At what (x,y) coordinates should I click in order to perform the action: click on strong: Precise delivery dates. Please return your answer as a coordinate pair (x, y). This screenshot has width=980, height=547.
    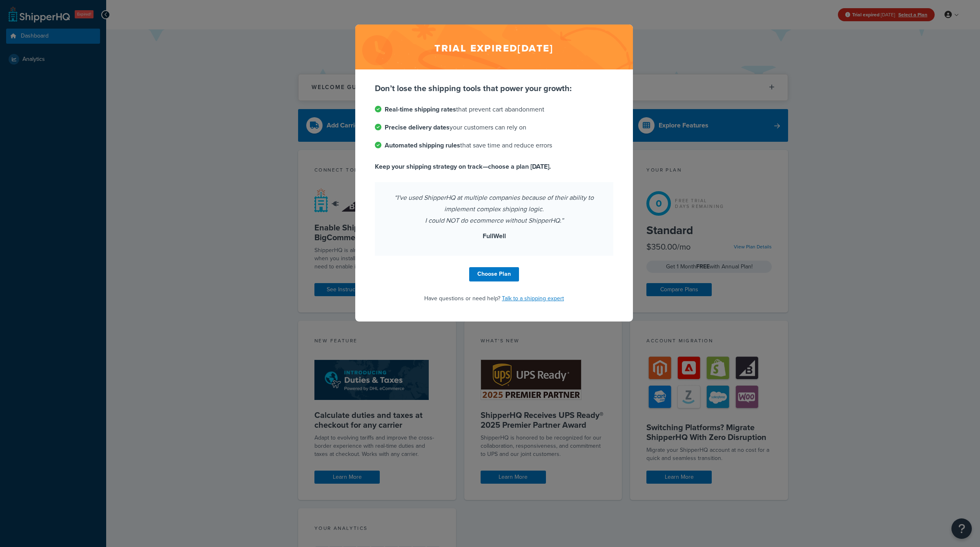
    Looking at the image, I should click on (417, 127).